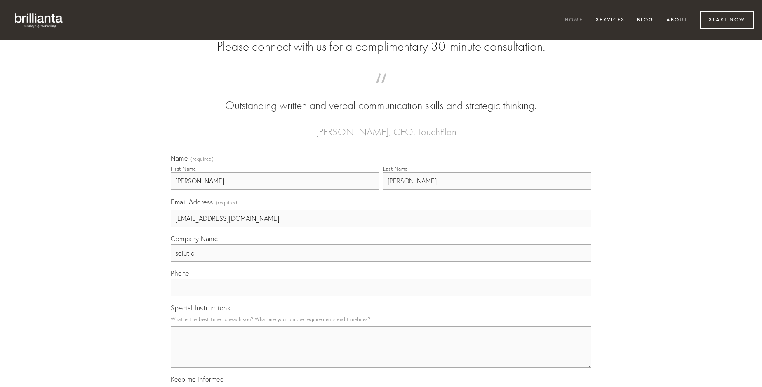 This screenshot has width=762, height=387. Describe the element at coordinates (574, 20) in the screenshot. I see `a: Home` at that location.